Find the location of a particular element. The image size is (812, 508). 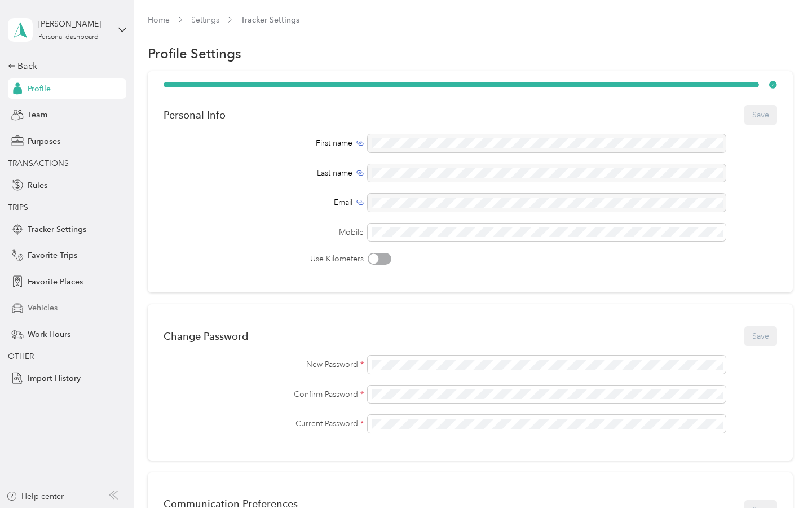

span: TRIPS is located at coordinates (18, 207).